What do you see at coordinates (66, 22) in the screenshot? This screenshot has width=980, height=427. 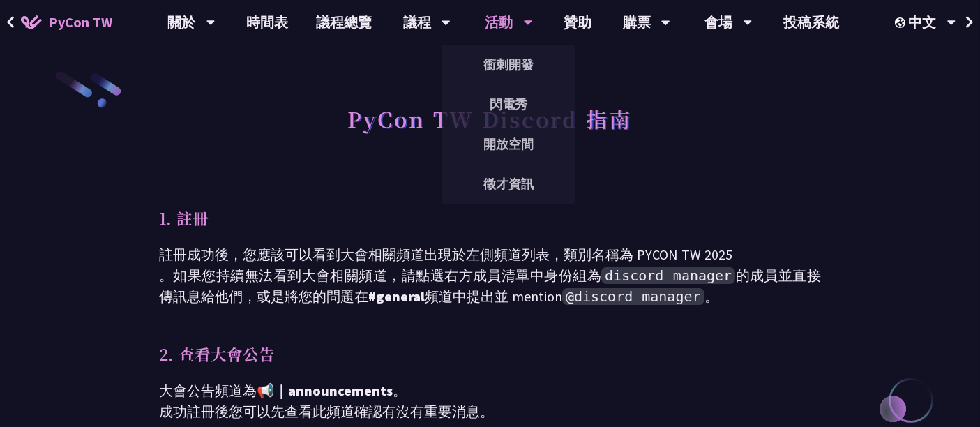 I see `a: PyCon TW` at bounding box center [66, 22].